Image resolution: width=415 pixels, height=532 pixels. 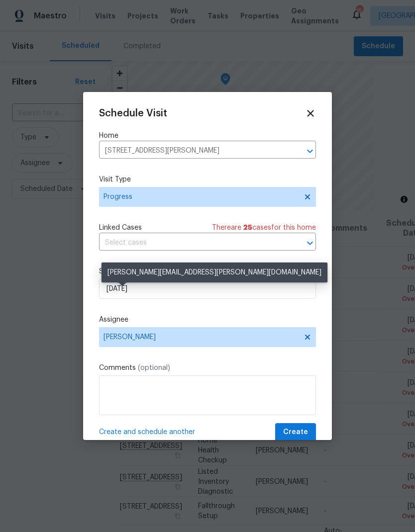 I want to click on button: Create, so click(x=295, y=432).